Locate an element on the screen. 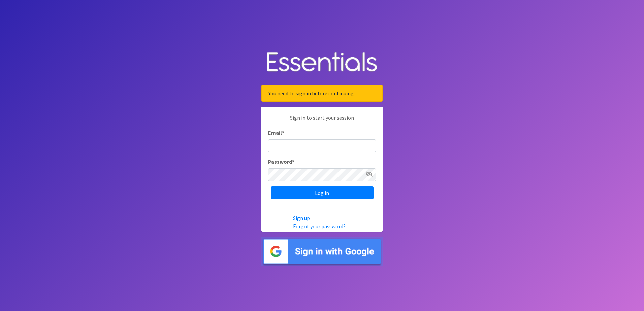 This screenshot has height=311, width=644. label: Email is located at coordinates (276, 133).